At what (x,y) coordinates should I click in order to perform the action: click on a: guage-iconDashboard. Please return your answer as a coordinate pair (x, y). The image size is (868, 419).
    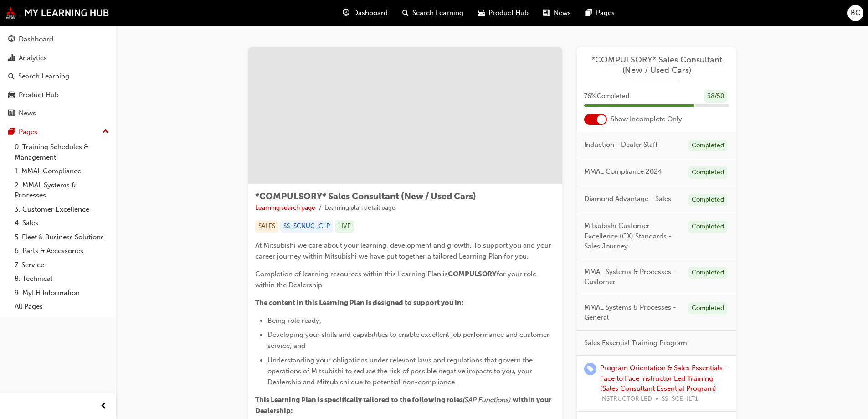
    Looking at the image, I should click on (365, 13).